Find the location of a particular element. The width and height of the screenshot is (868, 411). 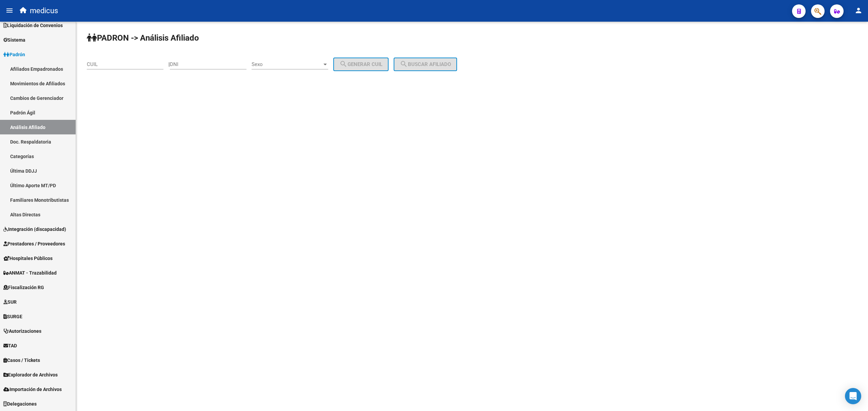

span: Generar CUIL is located at coordinates (360, 64).